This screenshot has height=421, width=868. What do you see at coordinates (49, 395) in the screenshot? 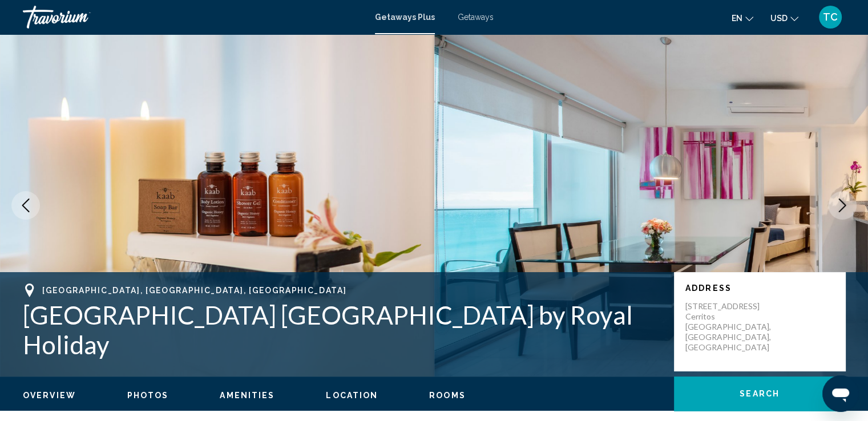
I see `span: Overview` at bounding box center [49, 395].